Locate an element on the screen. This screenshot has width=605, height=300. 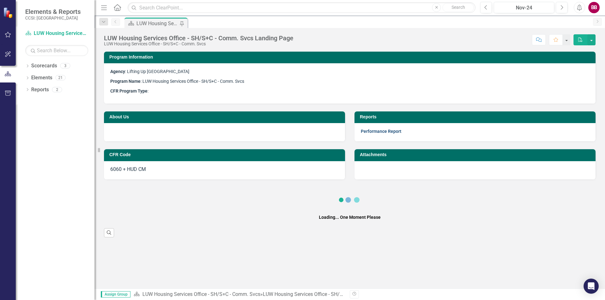
div: BB is located at coordinates (594, 8).